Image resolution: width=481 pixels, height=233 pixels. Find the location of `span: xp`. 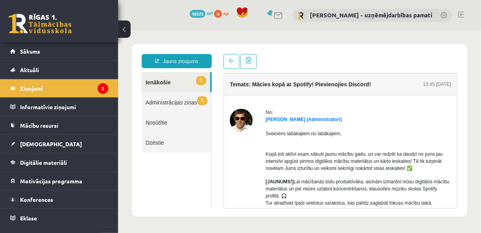

span: xp is located at coordinates (226, 13).